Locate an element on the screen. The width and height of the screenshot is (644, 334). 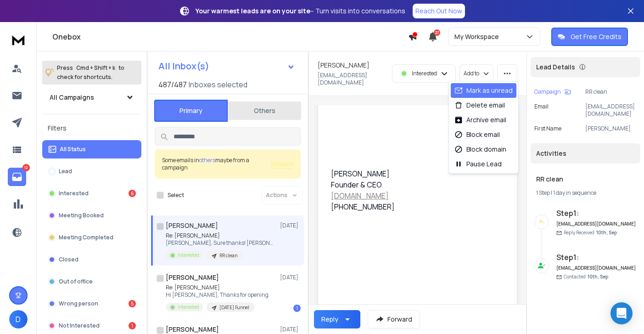
p: Campaign is located at coordinates (548, 92).